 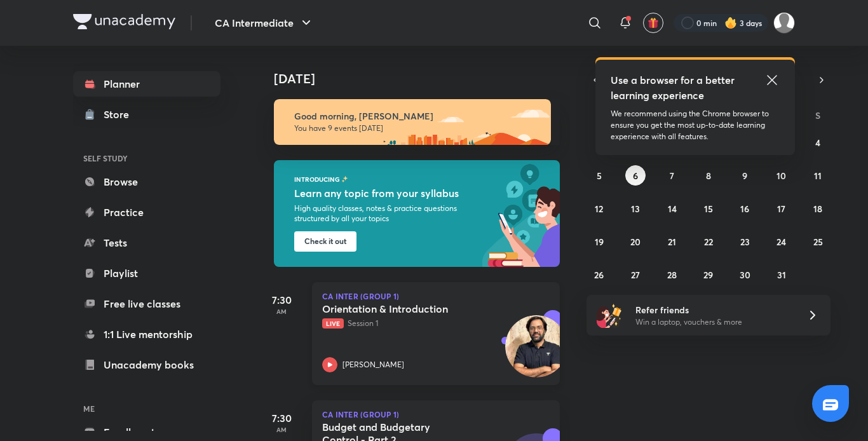 What do you see at coordinates (124, 21) in the screenshot?
I see `img: Company Logo` at bounding box center [124, 21].